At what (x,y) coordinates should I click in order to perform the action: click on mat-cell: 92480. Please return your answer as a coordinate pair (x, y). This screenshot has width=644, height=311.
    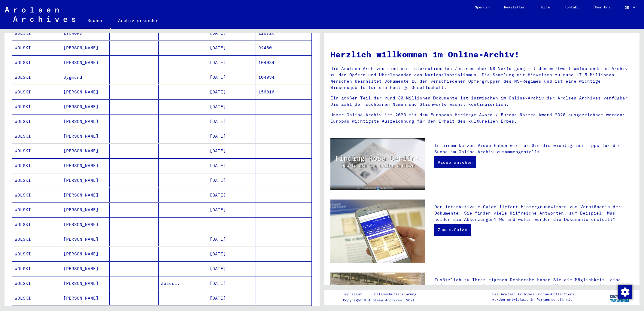
    Looking at the image, I should click on (284, 47).